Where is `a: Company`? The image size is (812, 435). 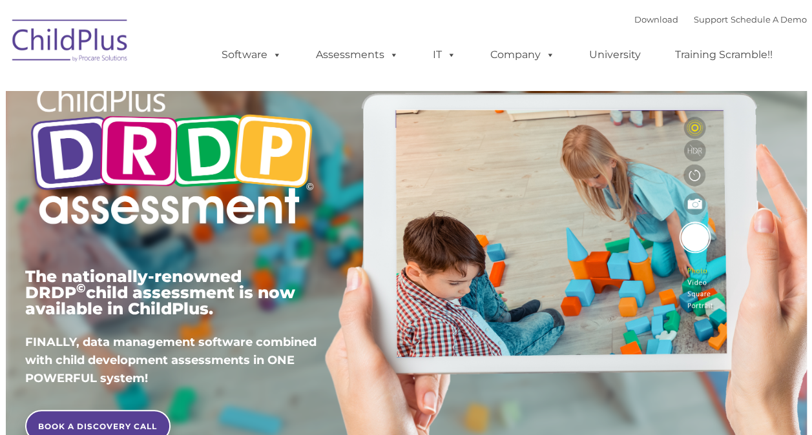 a: Company is located at coordinates (522, 55).